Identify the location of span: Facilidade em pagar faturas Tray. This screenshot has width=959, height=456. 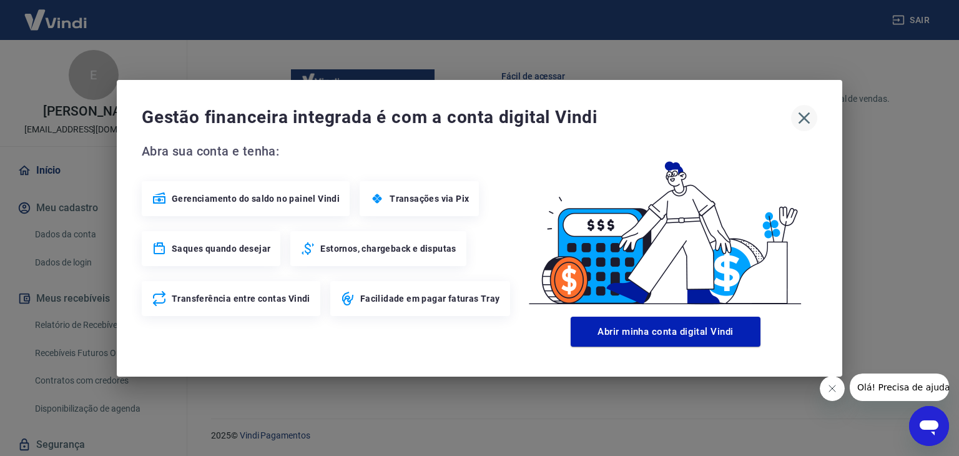
(430, 299).